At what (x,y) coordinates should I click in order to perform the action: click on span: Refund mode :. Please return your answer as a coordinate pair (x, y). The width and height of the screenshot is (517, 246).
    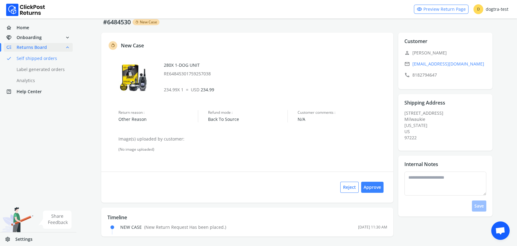
    Looking at the image, I should click on (248, 112).